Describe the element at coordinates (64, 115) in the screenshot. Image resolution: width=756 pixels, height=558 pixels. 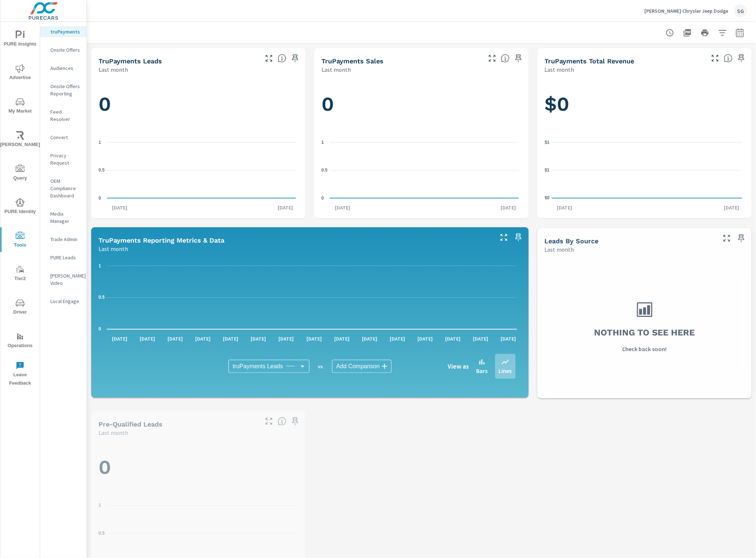
I see `div: Feed Resolver` at that location.